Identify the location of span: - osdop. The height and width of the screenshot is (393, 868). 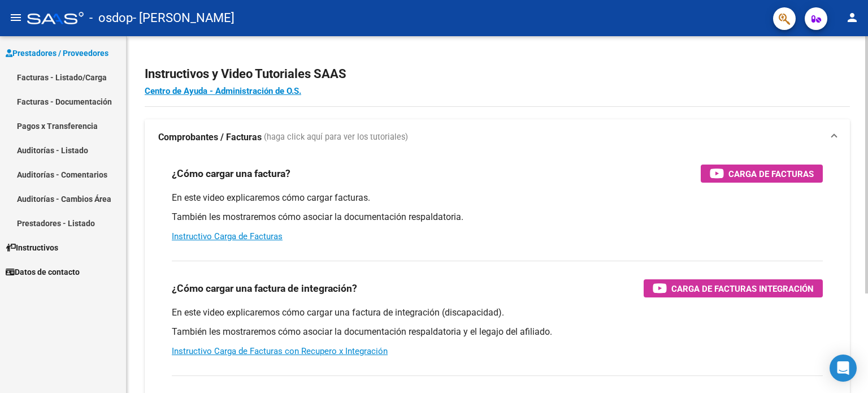
(111, 18).